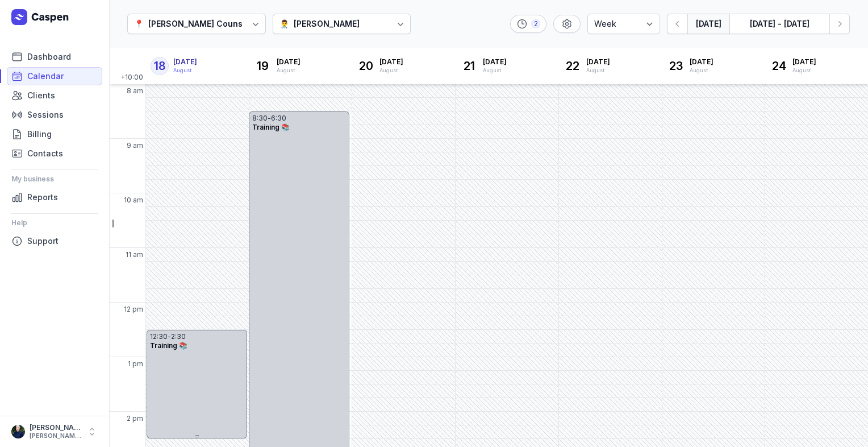  I want to click on div: Help, so click(55, 223).